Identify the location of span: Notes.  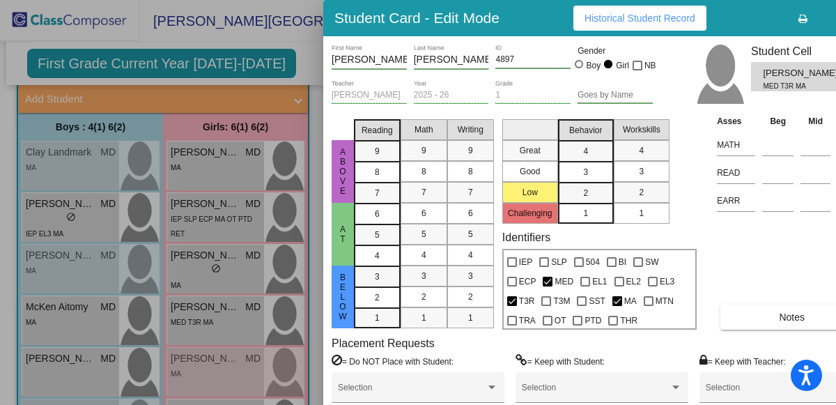
(791, 317).